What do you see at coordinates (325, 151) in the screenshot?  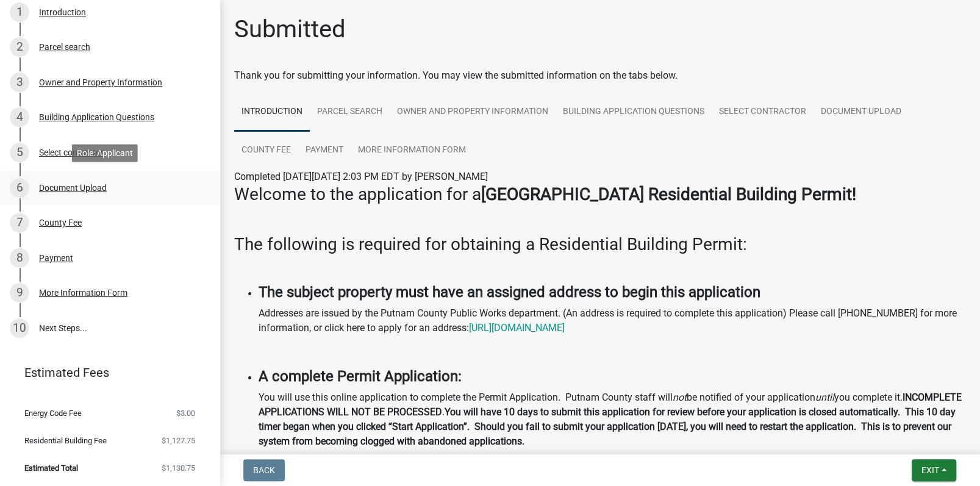 I see `a: Payment` at bounding box center [325, 151].